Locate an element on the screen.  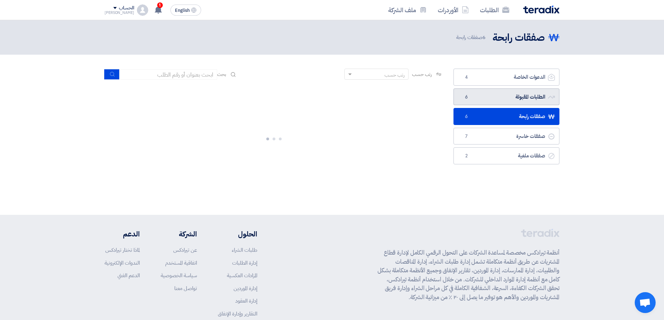
a: عن تيرادكس is located at coordinates (185, 250).